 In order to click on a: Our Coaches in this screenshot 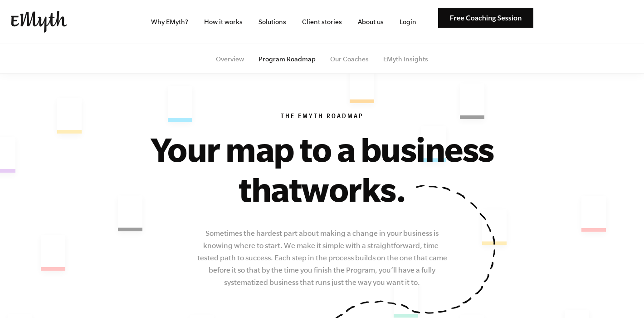, I will do `click(349, 59)`.